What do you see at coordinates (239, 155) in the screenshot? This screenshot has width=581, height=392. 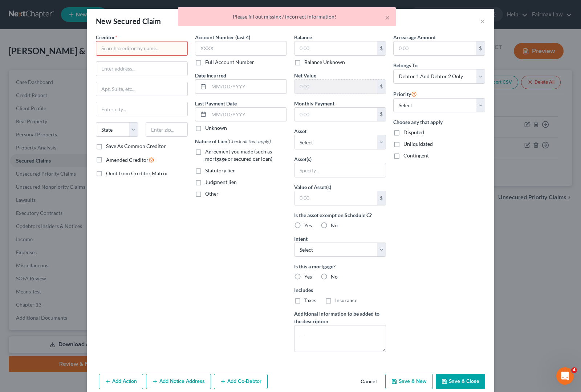 I see `span: Agreement you made (such as mortgage or secured car loan)` at bounding box center [239, 155].